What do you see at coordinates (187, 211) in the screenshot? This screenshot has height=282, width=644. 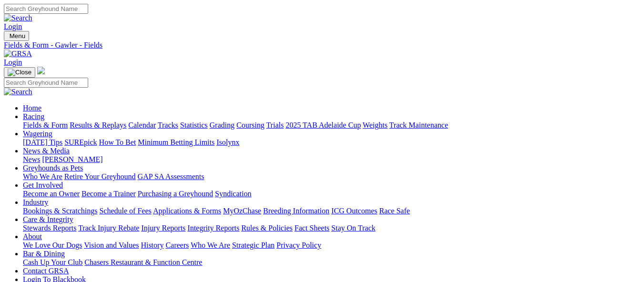 I see `a: Applications & Forms` at bounding box center [187, 211].